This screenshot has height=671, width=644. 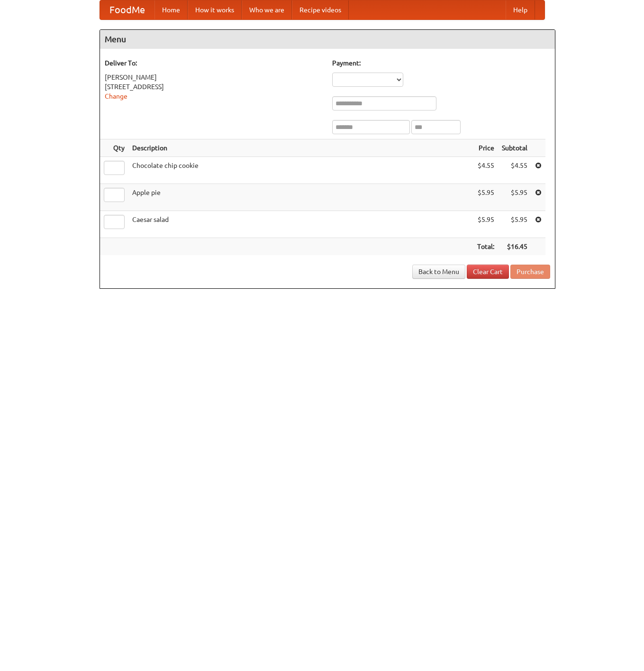 What do you see at coordinates (301, 197) in the screenshot?
I see `td: Apple pie` at bounding box center [301, 197].